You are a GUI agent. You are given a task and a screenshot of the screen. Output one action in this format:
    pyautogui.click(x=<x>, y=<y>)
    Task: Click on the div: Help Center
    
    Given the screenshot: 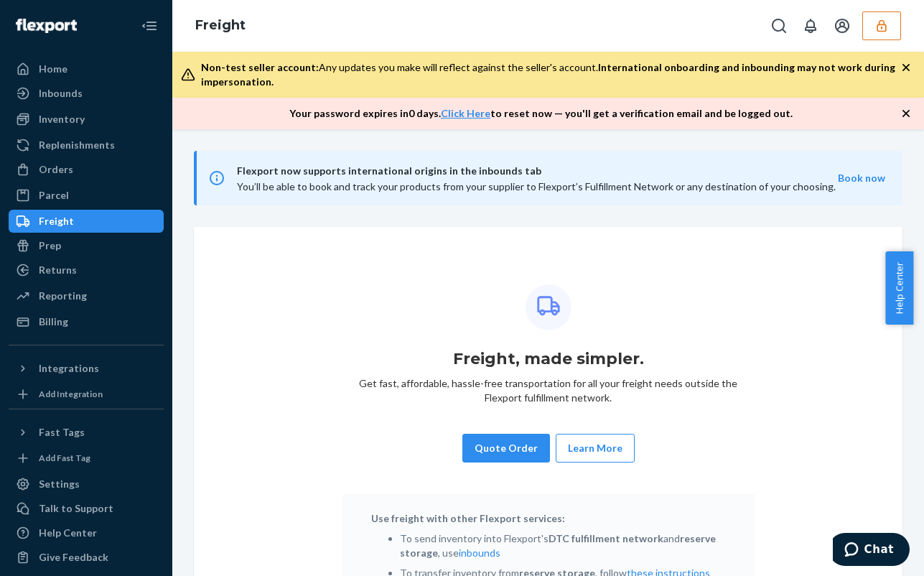 What is the action you would take?
    pyautogui.click(x=68, y=533)
    